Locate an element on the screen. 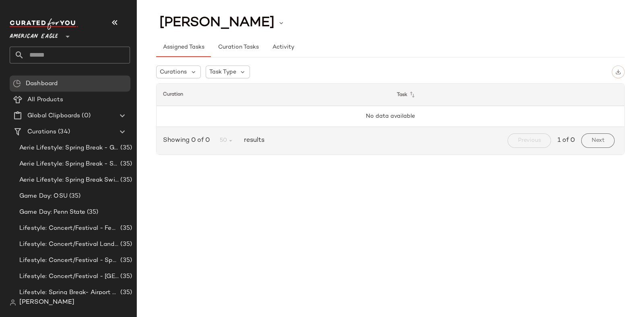  span: Lifestyle: Concert/Festival - Sporty is located at coordinates (69, 260).